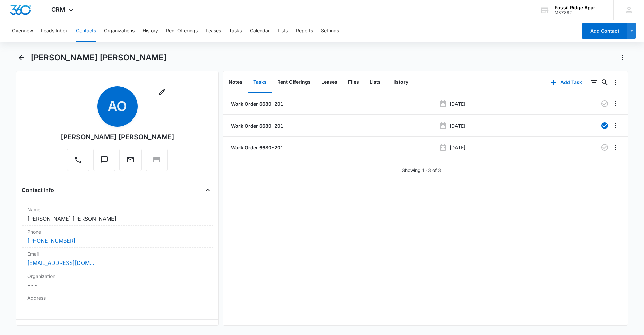  I want to click on span: AO, so click(117, 107).